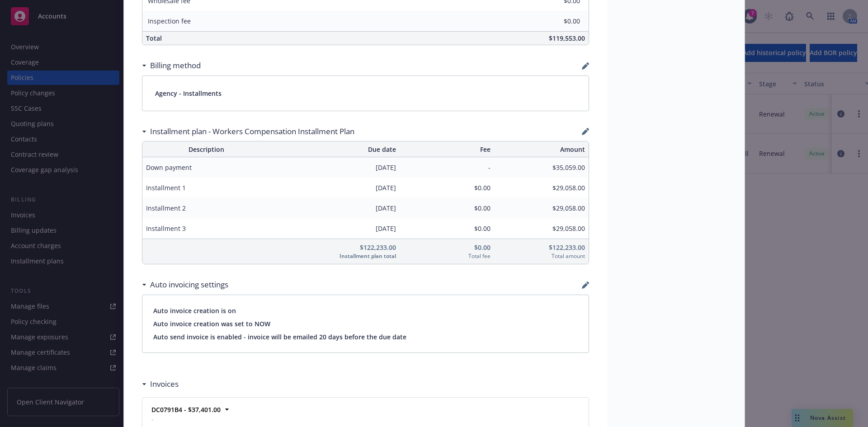  What do you see at coordinates (335, 256) in the screenshot?
I see `span: Installment plan total` at bounding box center [335, 256].